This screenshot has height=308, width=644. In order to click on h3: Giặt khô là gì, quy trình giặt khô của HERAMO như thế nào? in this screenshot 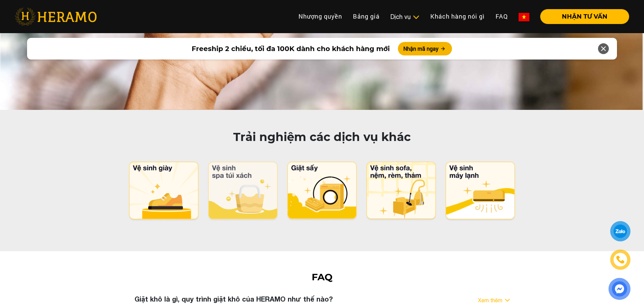, I will do `click(234, 299)`.